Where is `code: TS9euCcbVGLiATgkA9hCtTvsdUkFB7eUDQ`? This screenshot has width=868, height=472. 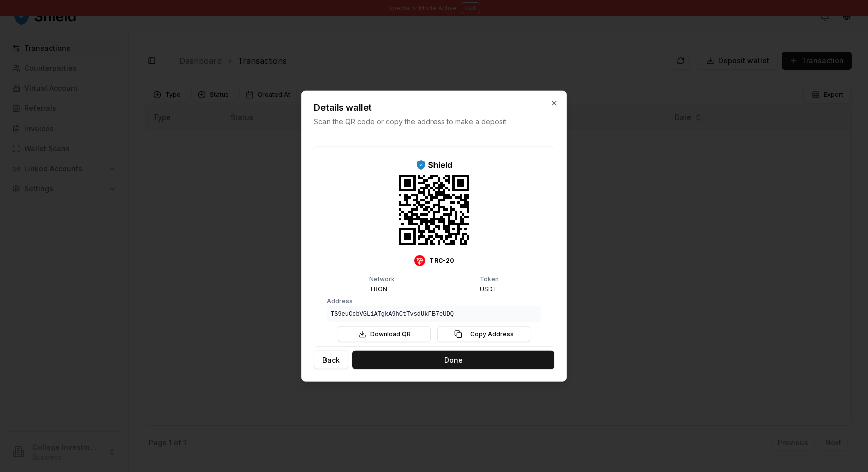
code: TS9euCcbVGLiATgkA9hCtTvsdUkFB7eUDQ is located at coordinates (434, 314).